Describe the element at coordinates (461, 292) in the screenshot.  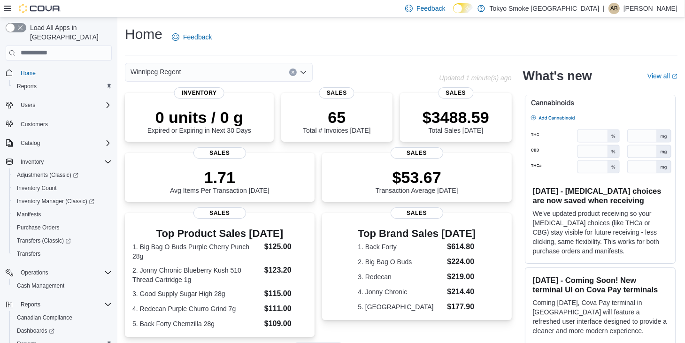
I see `dd: $214.40` at that location.